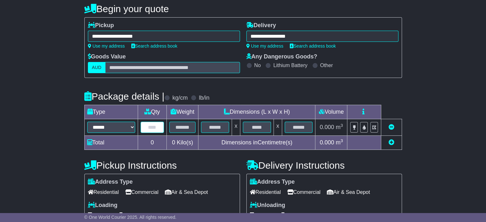 The image size is (486, 222). I want to click on label: No, so click(258, 65).